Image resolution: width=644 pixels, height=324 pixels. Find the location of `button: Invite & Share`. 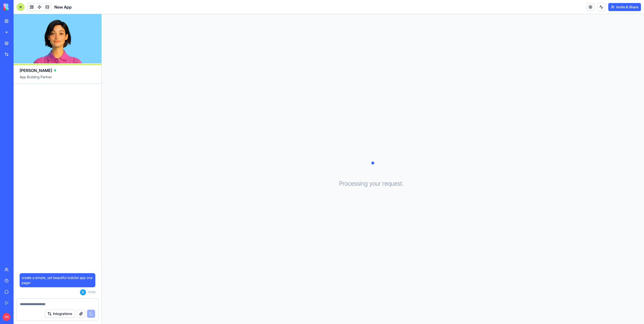

button: Invite & Share is located at coordinates (625, 7).